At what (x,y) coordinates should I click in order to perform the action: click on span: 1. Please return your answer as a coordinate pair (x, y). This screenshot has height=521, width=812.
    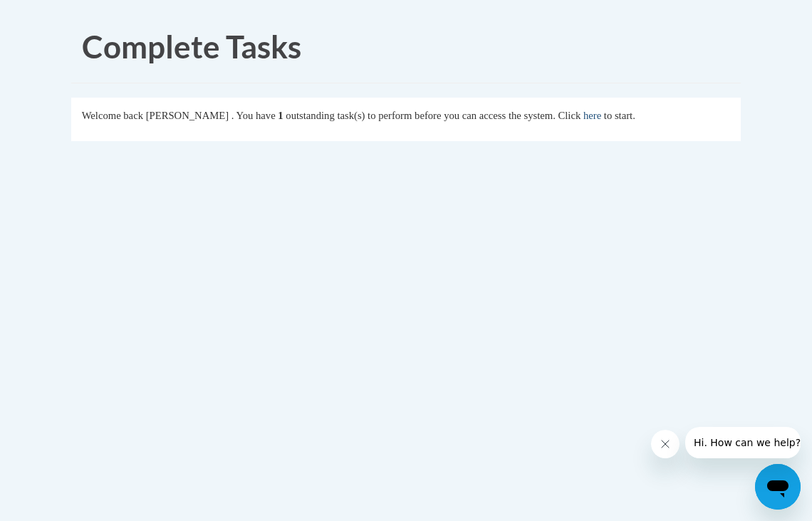
    Looking at the image, I should click on (280, 115).